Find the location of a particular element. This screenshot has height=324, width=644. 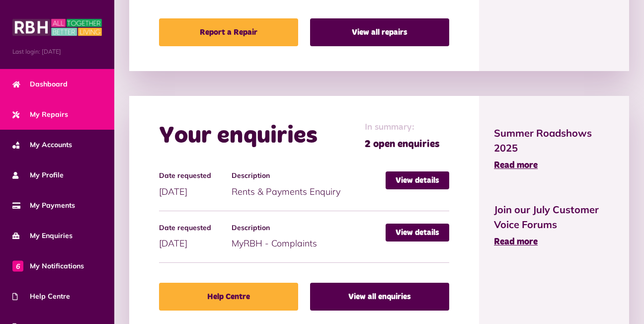

img: MyRBH is located at coordinates (57, 27).